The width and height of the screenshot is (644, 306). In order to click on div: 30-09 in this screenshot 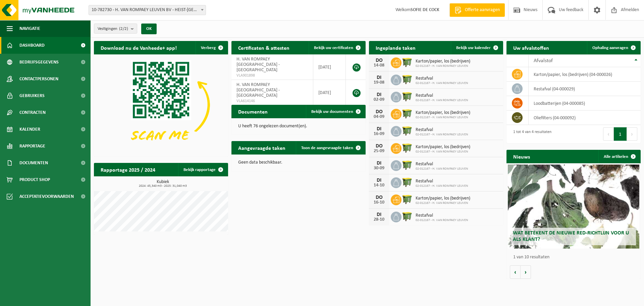, I will do `click(379, 168)`.